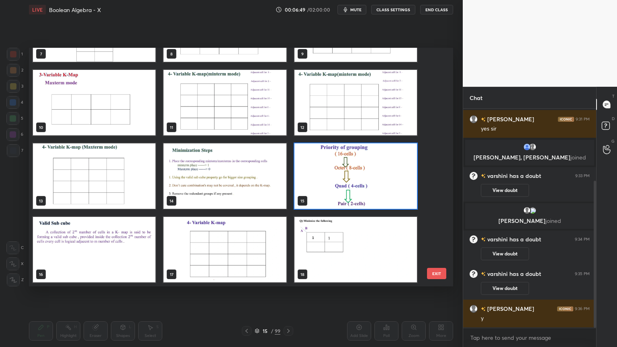 Image resolution: width=617 pixels, height=347 pixels. What do you see at coordinates (535, 129) in the screenshot?
I see `div: yes sir` at bounding box center [535, 129].